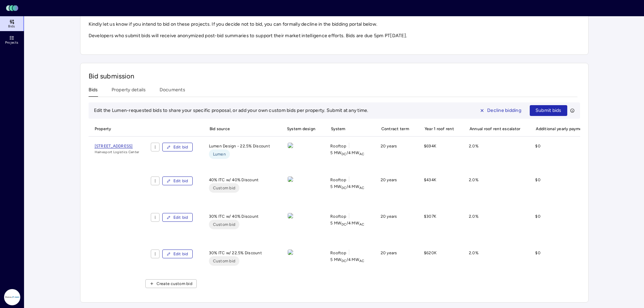  What do you see at coordinates (219, 154) in the screenshot?
I see `span: Lumen` at bounding box center [219, 154].